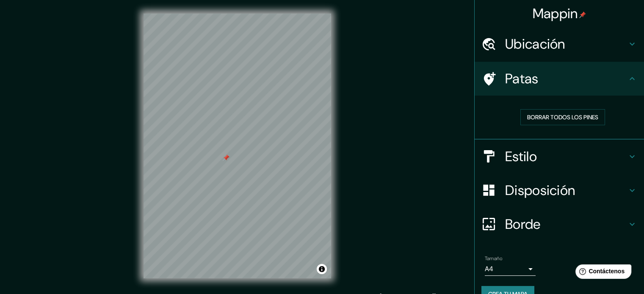 The height and width of the screenshot is (294, 644). What do you see at coordinates (559, 224) in the screenshot?
I see `div: Borde` at bounding box center [559, 224].